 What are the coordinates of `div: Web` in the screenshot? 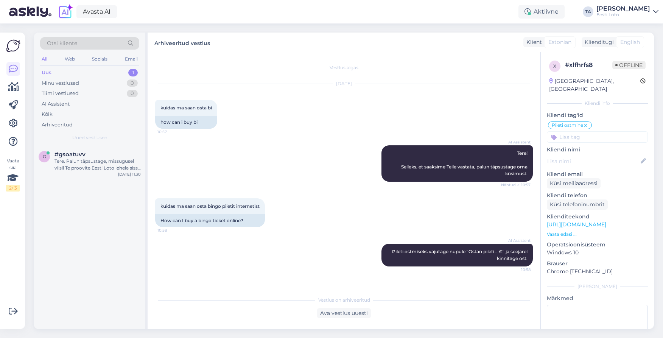 It's located at (70, 59).